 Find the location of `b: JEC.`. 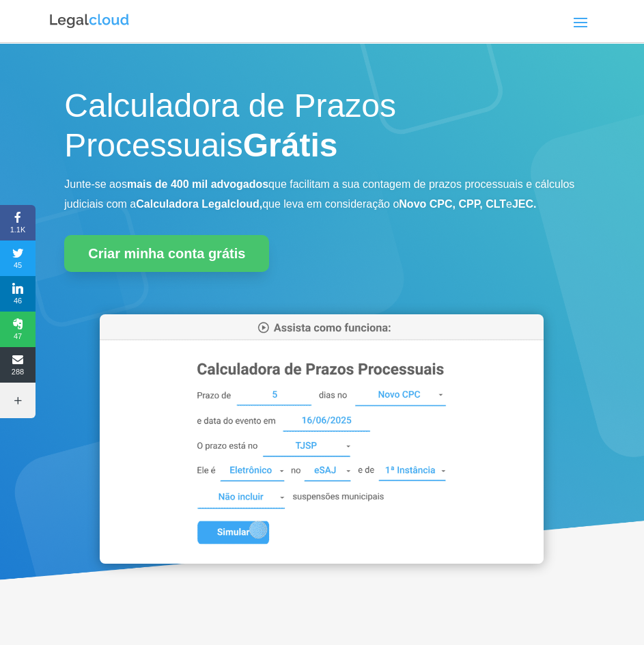

b: JEC. is located at coordinates (525, 203).